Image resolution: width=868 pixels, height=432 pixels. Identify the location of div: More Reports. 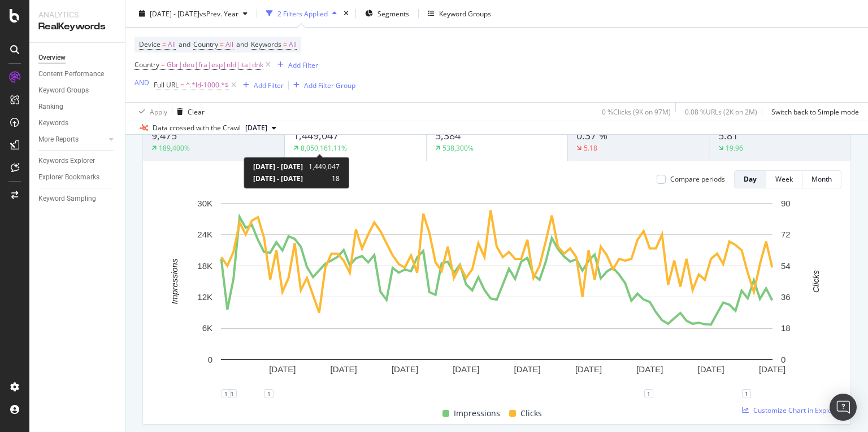
(58, 139).